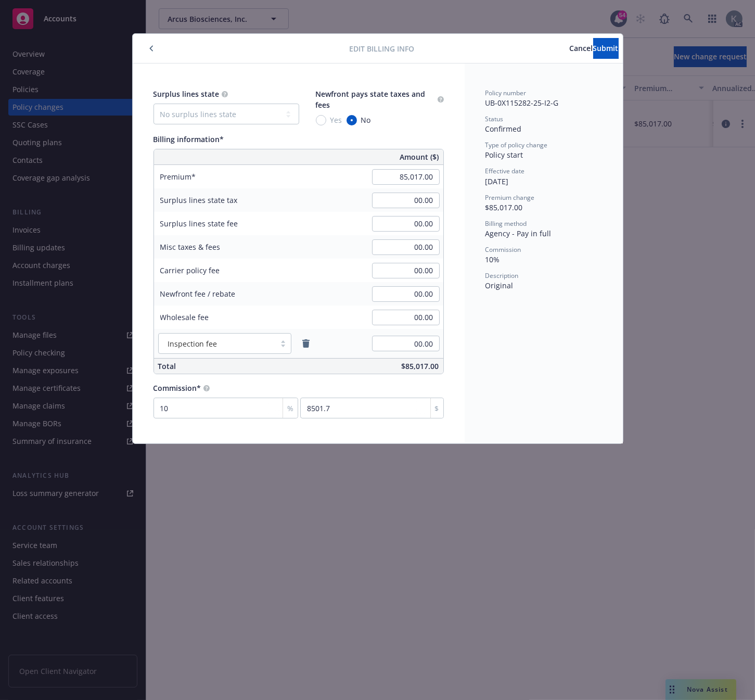 Image resolution: width=755 pixels, height=700 pixels. What do you see at coordinates (186, 94) in the screenshot?
I see `span: Surplus lines state` at bounding box center [186, 94].